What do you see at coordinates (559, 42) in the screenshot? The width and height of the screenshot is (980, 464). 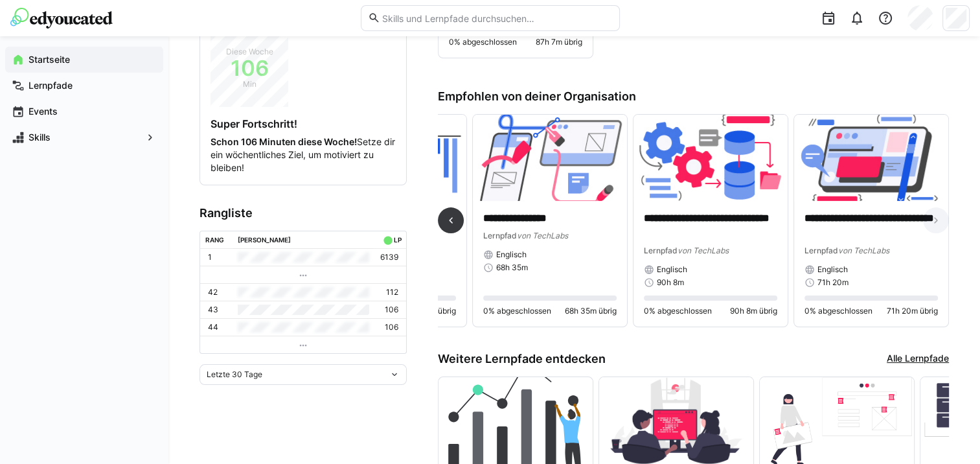 I see `span: 87h 7m übrig` at bounding box center [559, 42].